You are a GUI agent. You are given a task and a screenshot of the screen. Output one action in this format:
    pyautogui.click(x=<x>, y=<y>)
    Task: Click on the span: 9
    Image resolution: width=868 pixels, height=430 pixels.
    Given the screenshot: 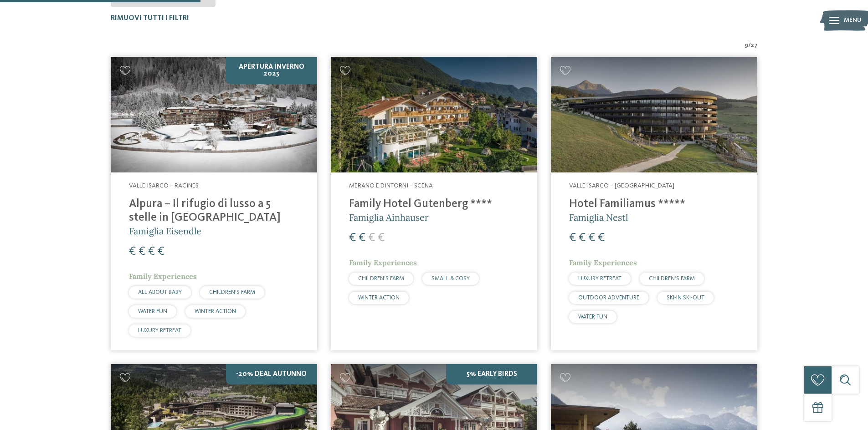 What is the action you would take?
    pyautogui.click(x=746, y=46)
    